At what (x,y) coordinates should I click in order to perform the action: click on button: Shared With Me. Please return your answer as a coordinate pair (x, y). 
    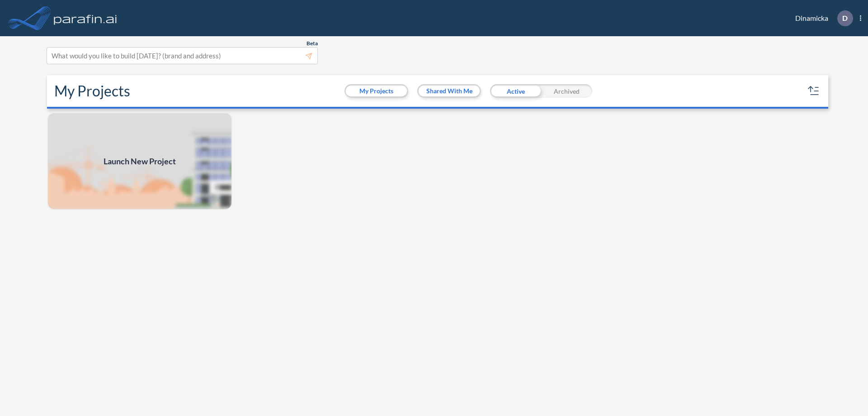
    Looking at the image, I should click on (449, 91).